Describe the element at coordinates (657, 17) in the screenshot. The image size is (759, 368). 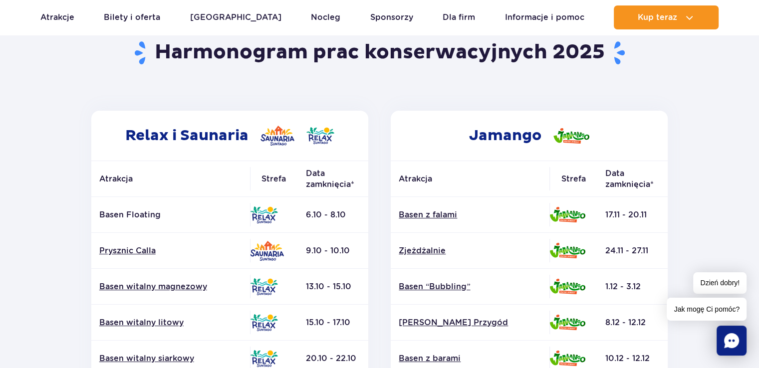
I see `span: Kup teraz` at that location.